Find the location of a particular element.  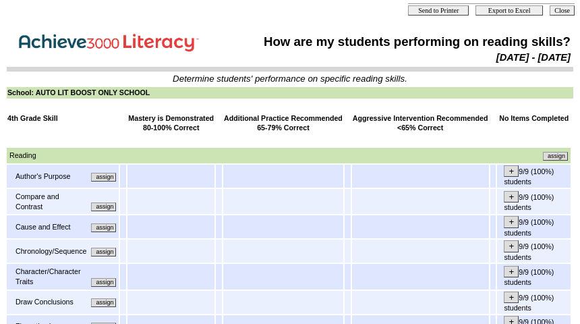

td: Determine students' performance on specific reading skills. is located at coordinates (290, 78).